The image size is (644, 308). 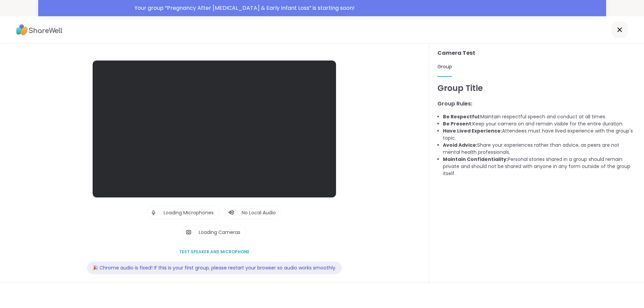 I want to click on li: Keep your camera on and remain visible for the entire duration., so click(x=539, y=124).